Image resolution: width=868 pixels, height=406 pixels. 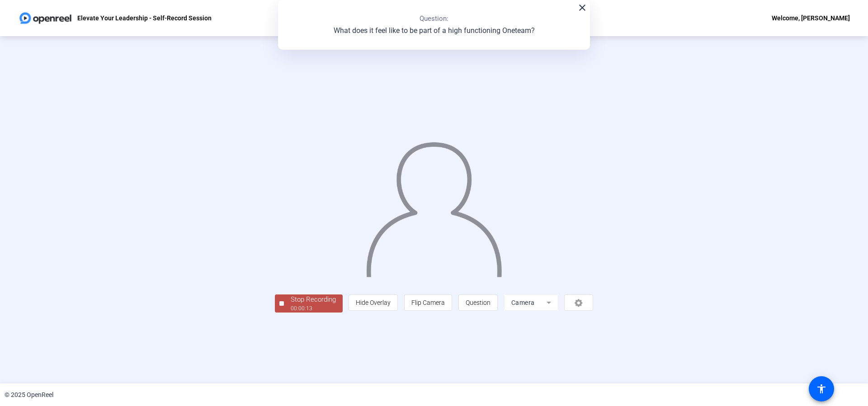 What do you see at coordinates (373, 303) in the screenshot?
I see `span: Hide Overlay` at bounding box center [373, 303].